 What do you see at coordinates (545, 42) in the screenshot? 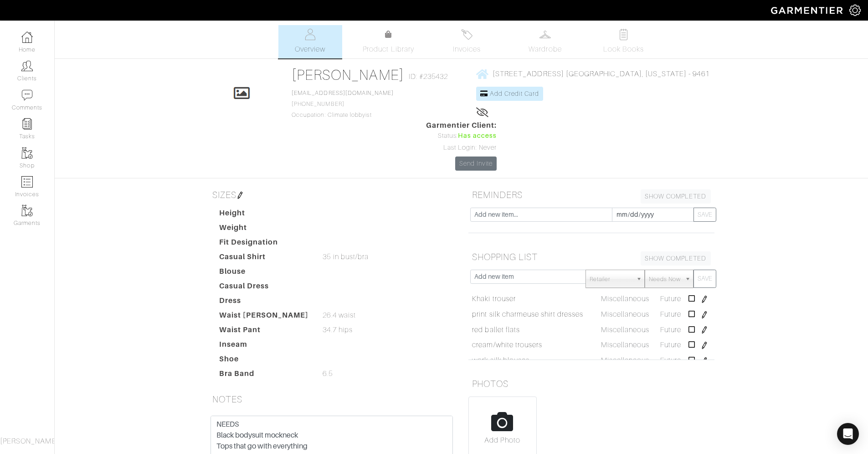
I see `a: Wardrobe` at bounding box center [545, 42].